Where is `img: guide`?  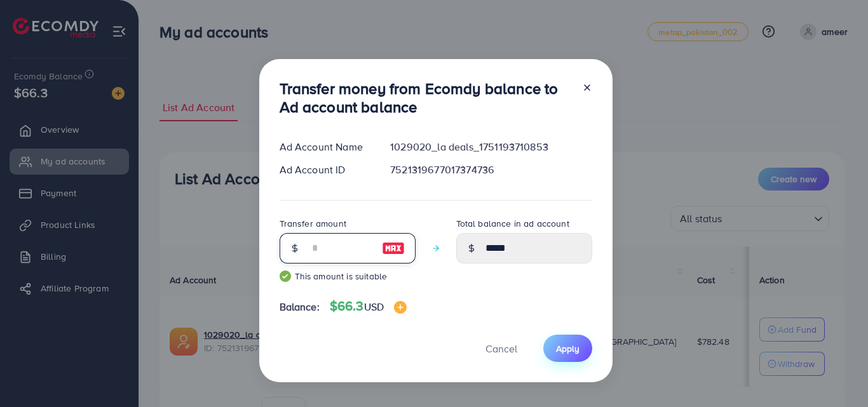
img: guide is located at coordinates (285, 276).